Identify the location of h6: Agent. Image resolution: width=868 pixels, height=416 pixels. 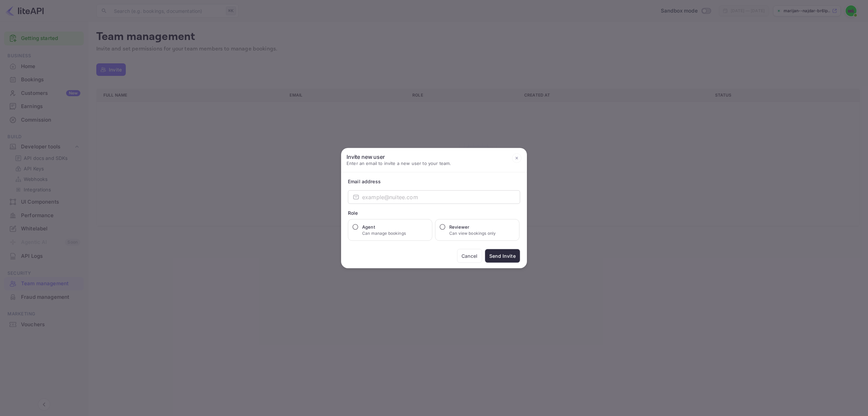
(384, 227).